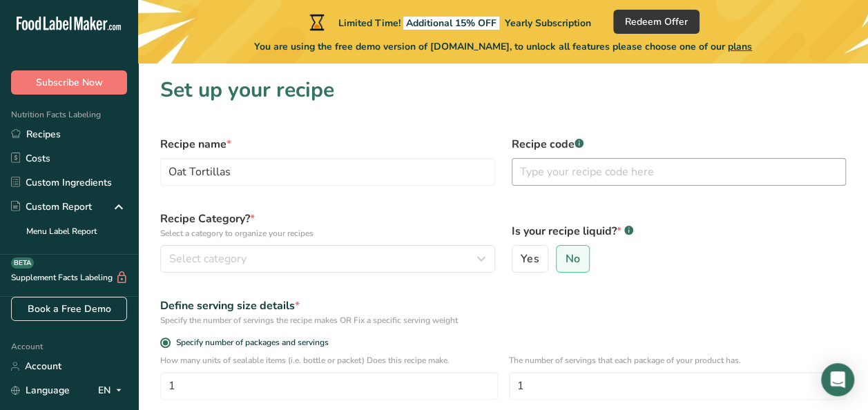  Describe the element at coordinates (679, 231) in the screenshot. I see `label: Is your recipe liquid?` at that location.